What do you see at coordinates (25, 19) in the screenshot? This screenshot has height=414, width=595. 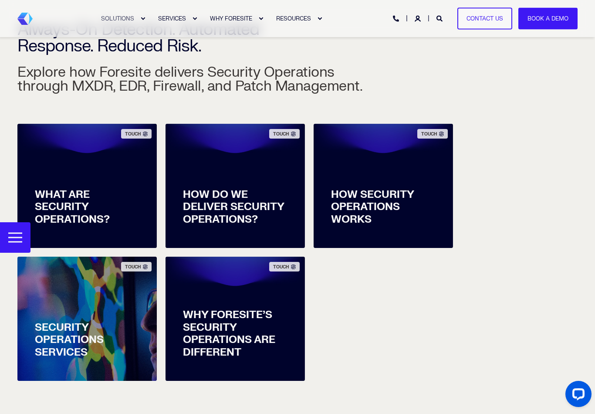 I see `a: Back to Home` at bounding box center [25, 19].